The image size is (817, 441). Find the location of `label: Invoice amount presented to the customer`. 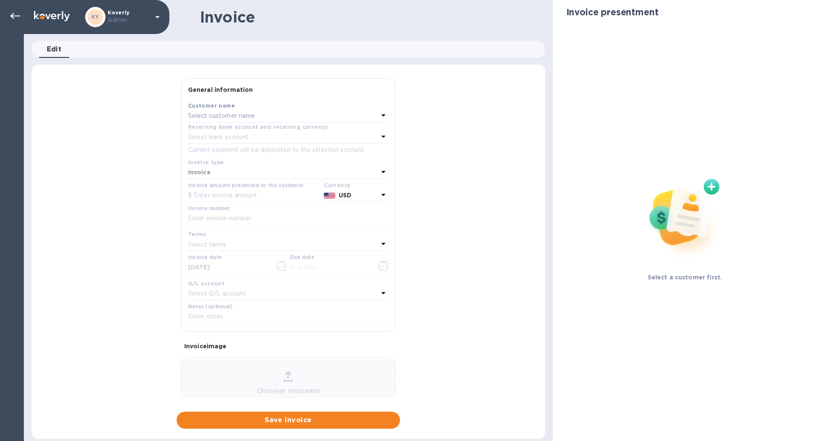

label: Invoice amount presented to the customer is located at coordinates (246, 186).